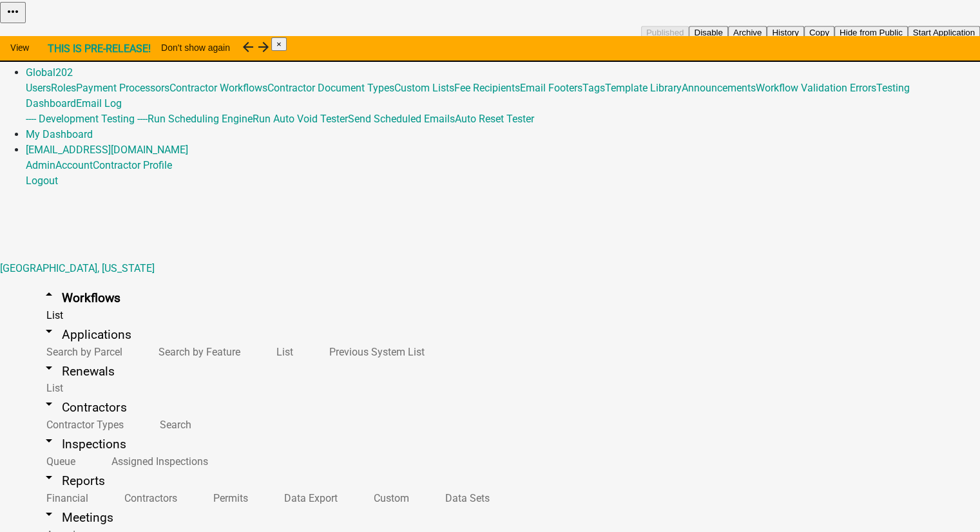  What do you see at coordinates (58, 461) in the screenshot?
I see `a: Queue` at bounding box center [58, 461].